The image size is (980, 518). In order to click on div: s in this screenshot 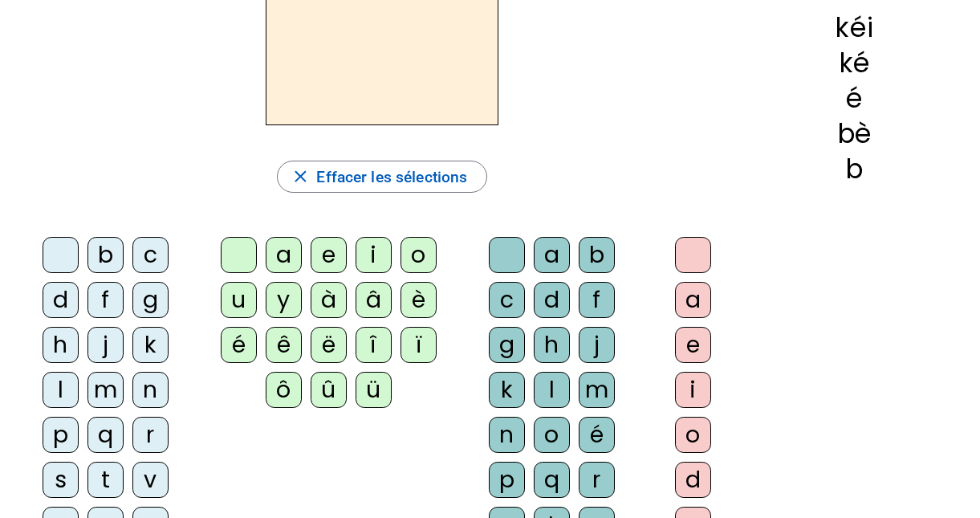, I will do `click(60, 479)`.